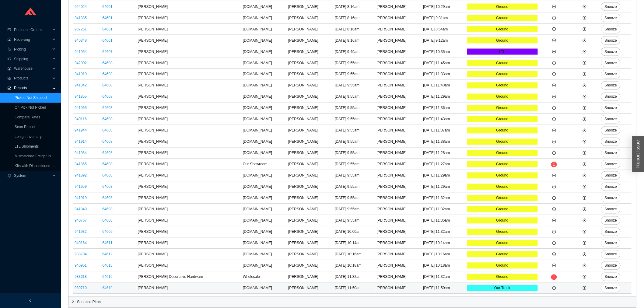 The image size is (644, 308). What do you see at coordinates (81, 221) in the screenshot?
I see `a: 940767` at bounding box center [81, 221].